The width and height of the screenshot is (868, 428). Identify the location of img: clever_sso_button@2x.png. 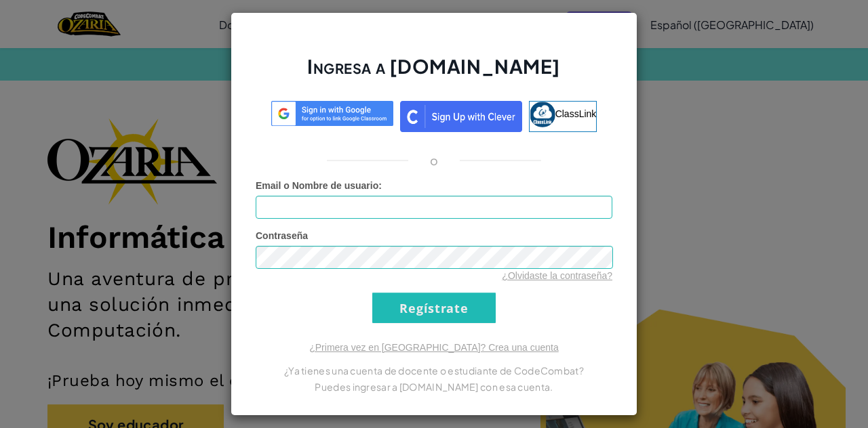
(461, 117).